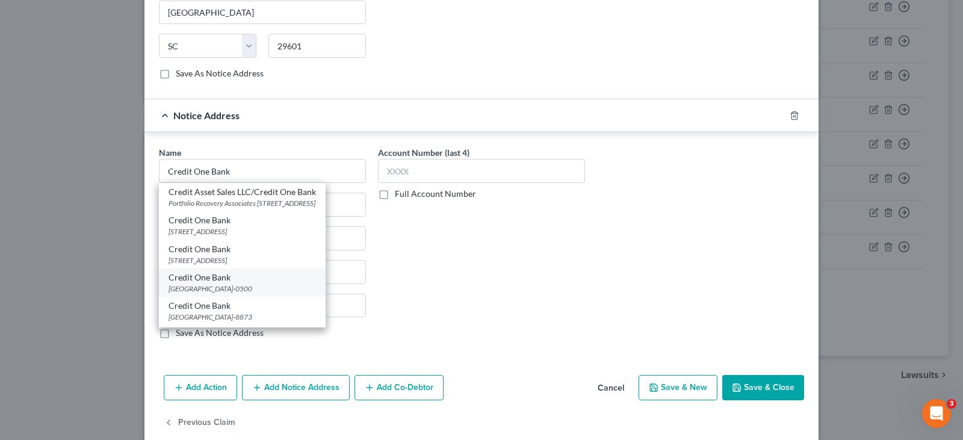 Image resolution: width=963 pixels, height=440 pixels. Describe the element at coordinates (200, 387) in the screenshot. I see `button: Add Action` at that location.